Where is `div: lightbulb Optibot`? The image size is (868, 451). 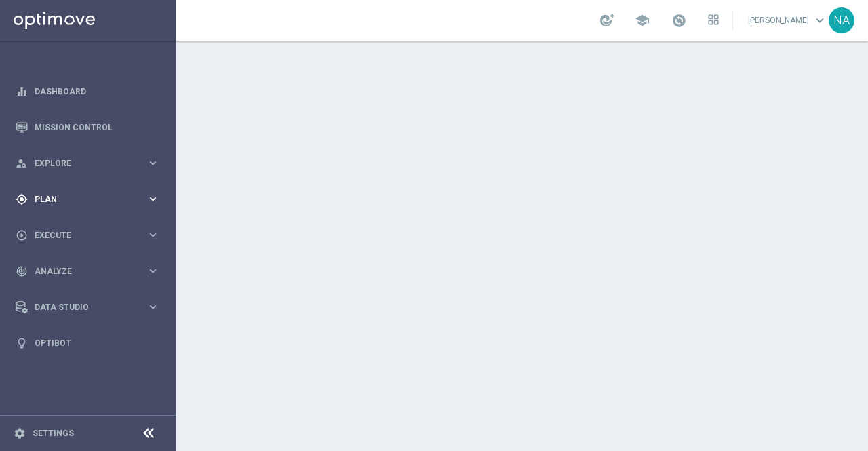
div: lightbulb Optibot is located at coordinates (88, 344).